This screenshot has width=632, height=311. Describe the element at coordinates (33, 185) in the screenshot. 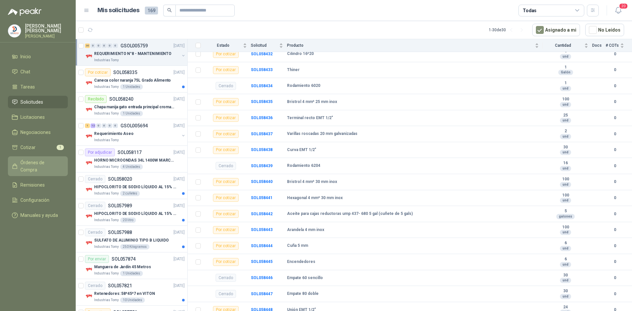

I see `span: Remisiones` at that location.